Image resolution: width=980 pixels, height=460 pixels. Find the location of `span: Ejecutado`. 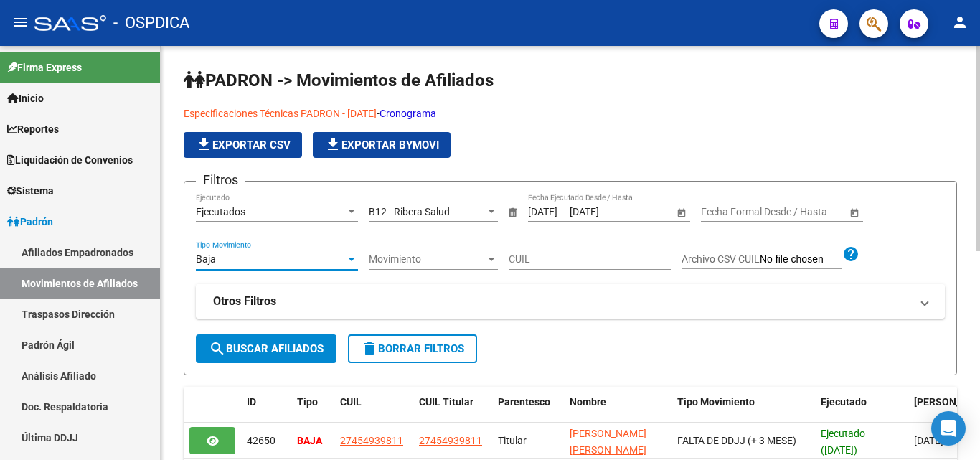

span: Ejecutado is located at coordinates (844, 402).